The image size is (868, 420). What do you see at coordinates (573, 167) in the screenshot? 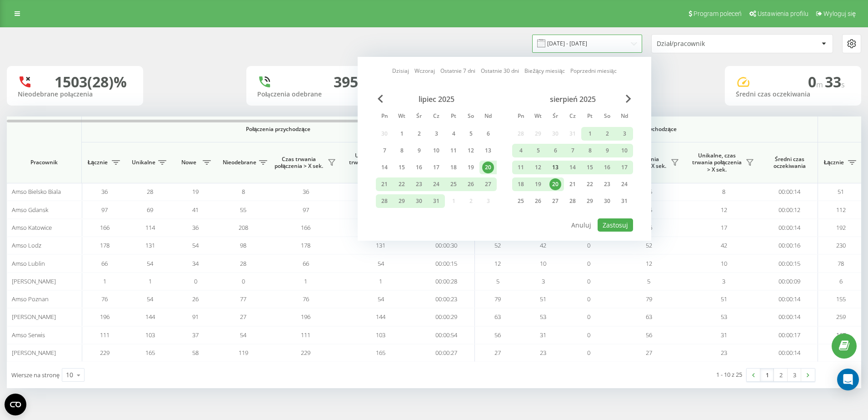
I see `div: czw 14 sie 2025` at bounding box center [573, 167].